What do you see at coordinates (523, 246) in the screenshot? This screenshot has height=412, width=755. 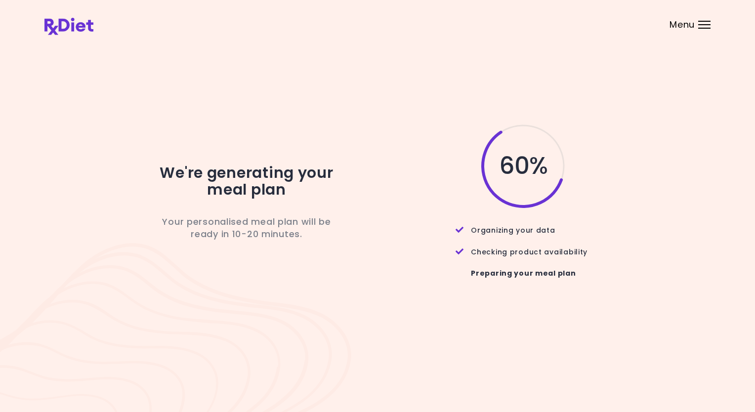 I see `div: Checking product availability` at bounding box center [523, 246].